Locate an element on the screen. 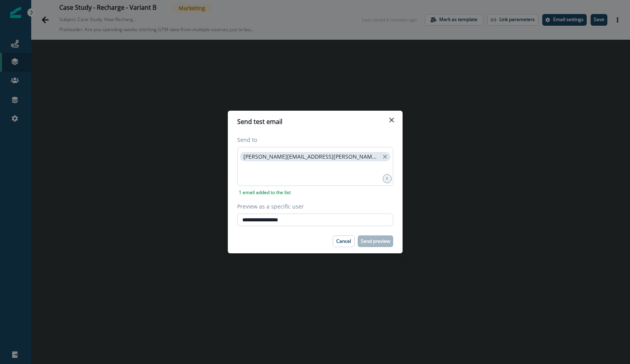 Image resolution: width=630 pixels, height=364 pixels. p: 1 email added to the list is located at coordinates (264, 193).